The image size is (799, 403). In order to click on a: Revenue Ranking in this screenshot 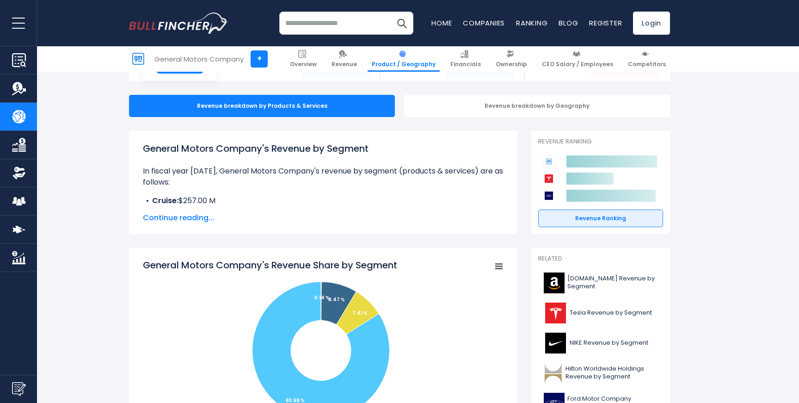, I will do `click(600, 218)`.